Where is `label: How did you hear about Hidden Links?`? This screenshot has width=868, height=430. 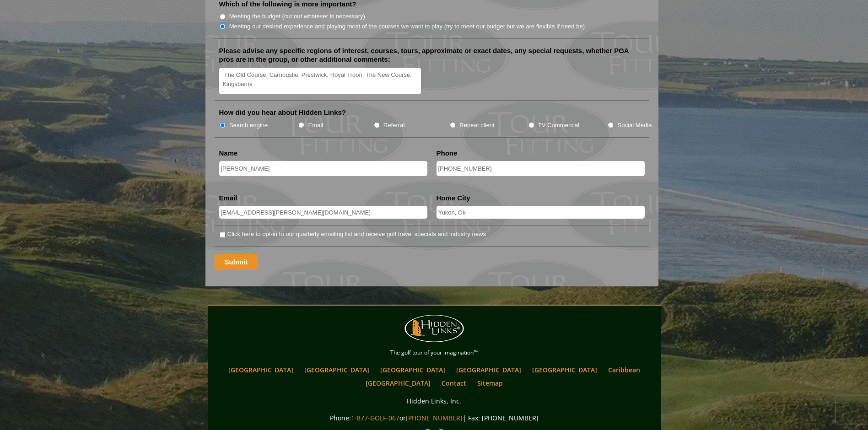
label: How did you hear about Hidden Links? is located at coordinates (283, 113).